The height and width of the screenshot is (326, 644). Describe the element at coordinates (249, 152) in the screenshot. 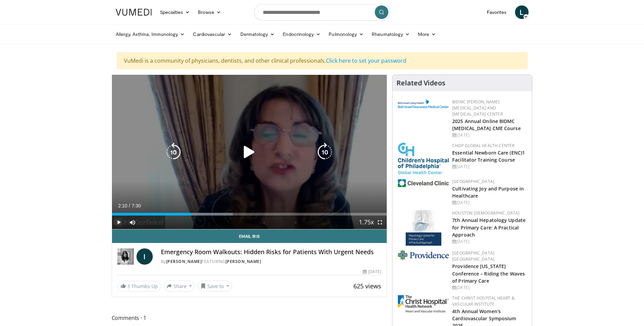

I see `video-js: Video Player` at that location.